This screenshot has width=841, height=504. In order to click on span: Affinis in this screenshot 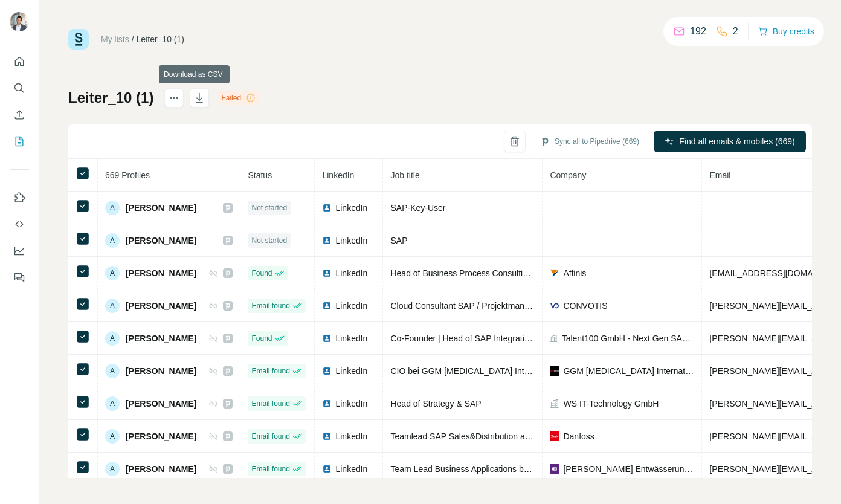, I will do `click(574, 273)`.